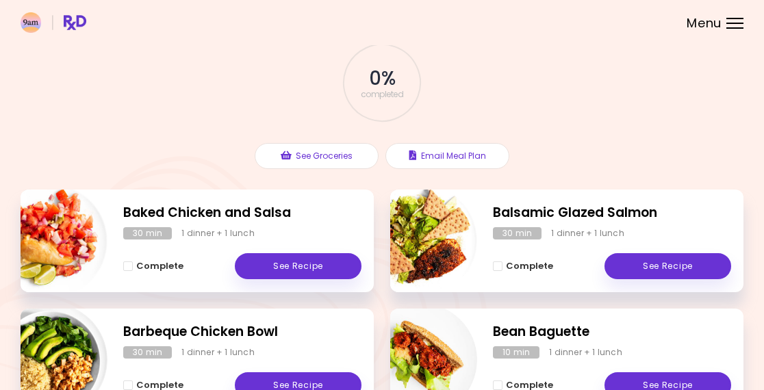 The width and height of the screenshot is (764, 390). I want to click on span: completed, so click(382, 94).